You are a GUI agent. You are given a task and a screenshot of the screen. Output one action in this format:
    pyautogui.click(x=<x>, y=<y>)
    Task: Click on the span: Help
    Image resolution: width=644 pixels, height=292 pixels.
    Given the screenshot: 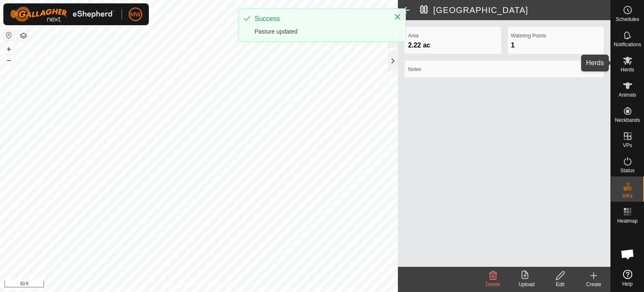 What is the action you would take?
    pyautogui.click(x=627, y=284)
    